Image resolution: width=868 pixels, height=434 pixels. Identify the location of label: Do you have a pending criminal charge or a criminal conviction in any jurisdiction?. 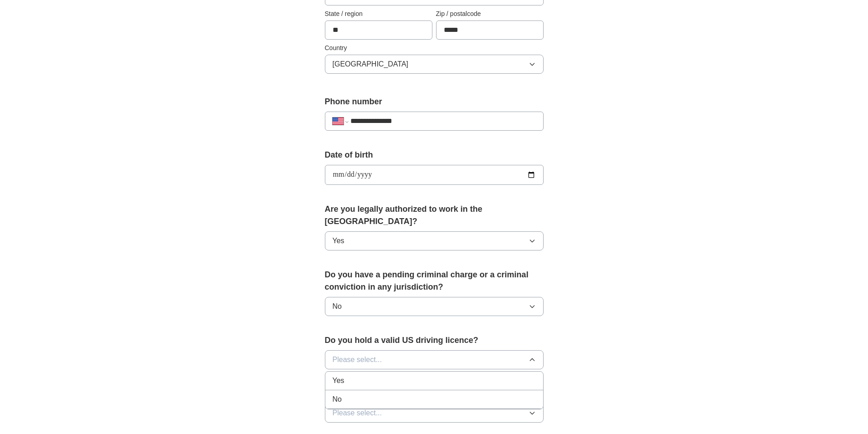
(434, 281).